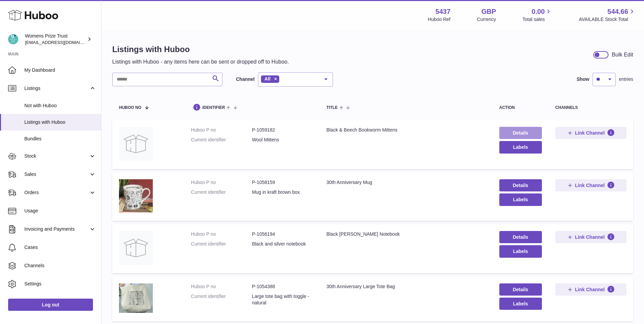  What do you see at coordinates (283, 287) in the screenshot?
I see `dd: P-1054388` at bounding box center [283, 287].